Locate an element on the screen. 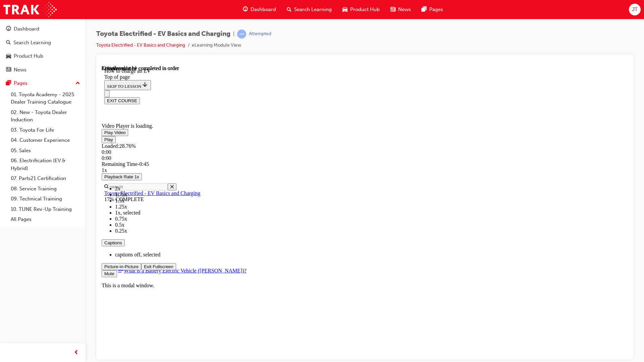  span: Search Learning is located at coordinates (313, 9).